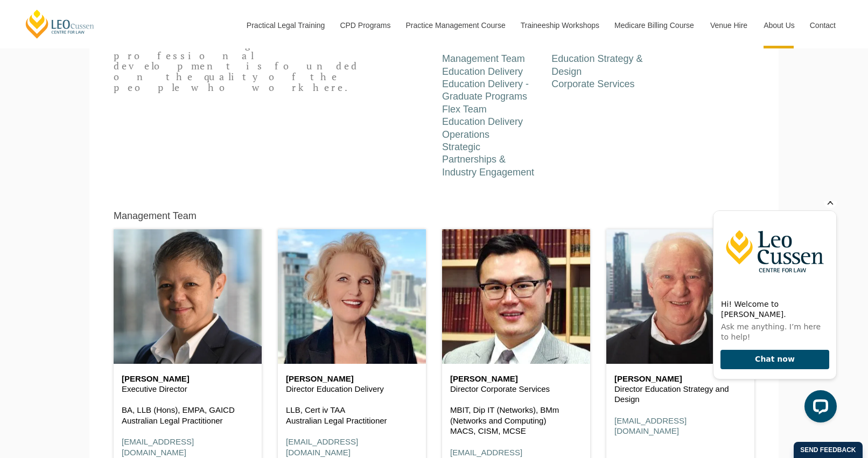 The width and height of the screenshot is (868, 458). I want to click on p: LLB, Cert iv TAA Australian Legal Practitioner, so click(352, 414).